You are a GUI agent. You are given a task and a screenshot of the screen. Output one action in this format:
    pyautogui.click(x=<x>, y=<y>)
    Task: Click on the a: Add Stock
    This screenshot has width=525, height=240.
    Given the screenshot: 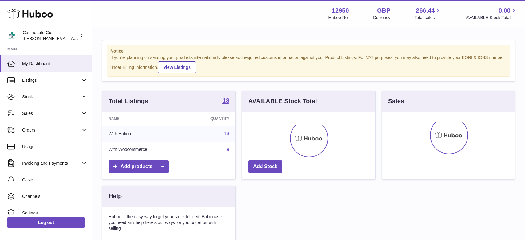 What is the action you would take?
    pyautogui.click(x=265, y=167)
    